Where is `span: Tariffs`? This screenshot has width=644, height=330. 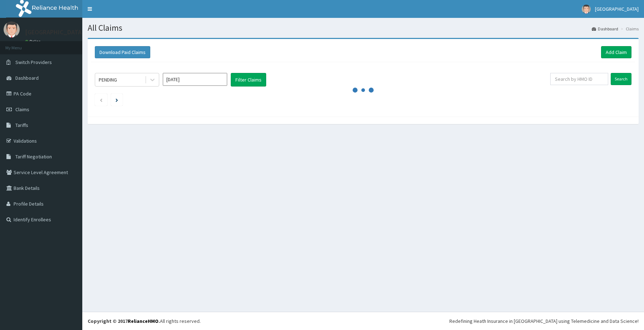
span: Tariffs is located at coordinates (22, 125).